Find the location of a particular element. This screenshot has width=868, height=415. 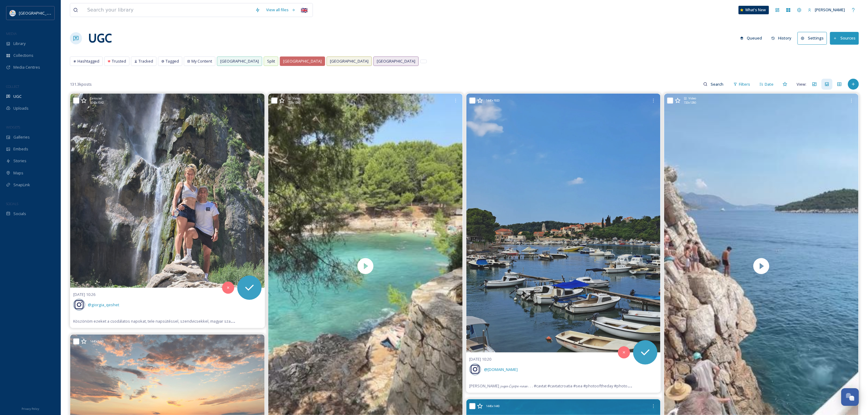

button: Sources is located at coordinates (844, 38).